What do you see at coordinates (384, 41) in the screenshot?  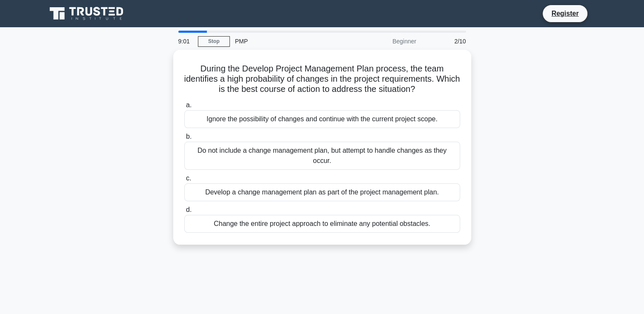 I see `div: Beginner` at bounding box center [384, 41].